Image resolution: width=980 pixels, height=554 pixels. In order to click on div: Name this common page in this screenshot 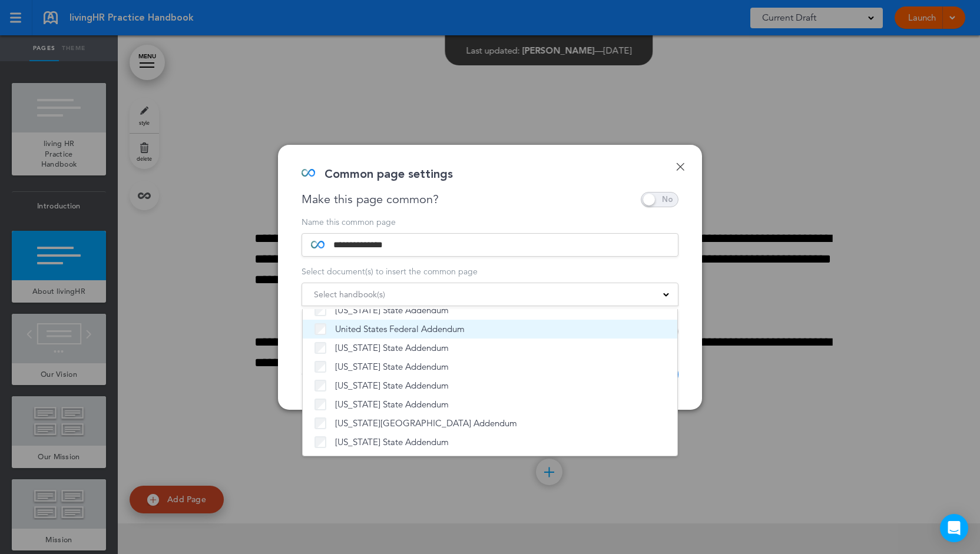, I will do `click(490, 222)`.